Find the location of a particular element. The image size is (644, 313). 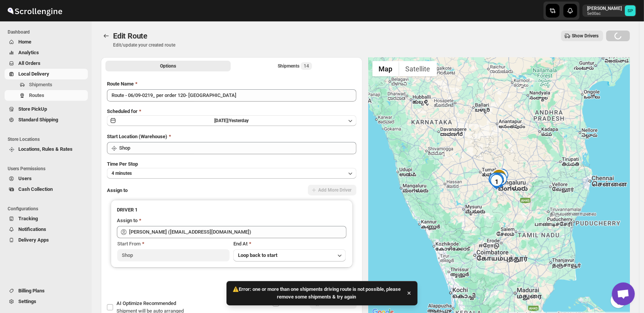

button: Selected Shipments is located at coordinates (295, 66).